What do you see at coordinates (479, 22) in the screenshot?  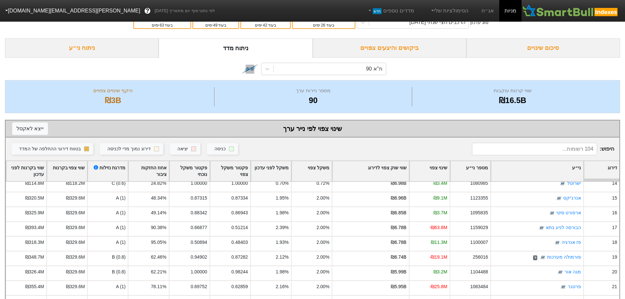 I see `div: סוג עדכון` at bounding box center [479, 22].